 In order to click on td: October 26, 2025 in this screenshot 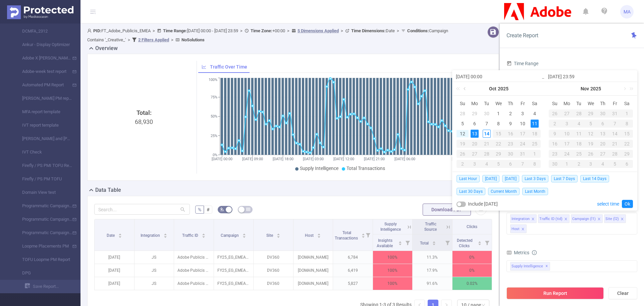, I will do `click(555, 114)`.